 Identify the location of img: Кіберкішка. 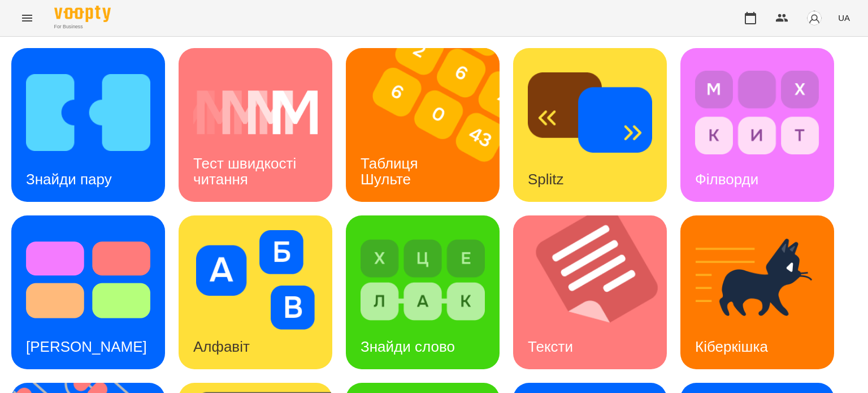
(758, 280).